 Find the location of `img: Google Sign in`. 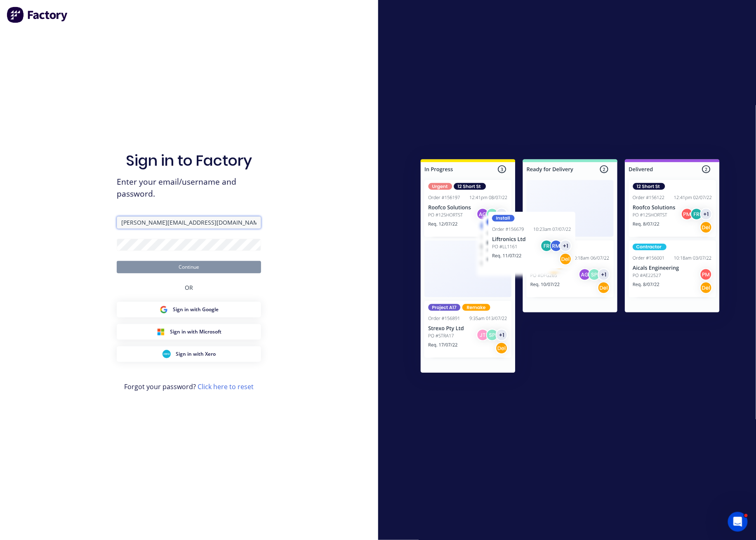

img: Google Sign in is located at coordinates (164, 309).